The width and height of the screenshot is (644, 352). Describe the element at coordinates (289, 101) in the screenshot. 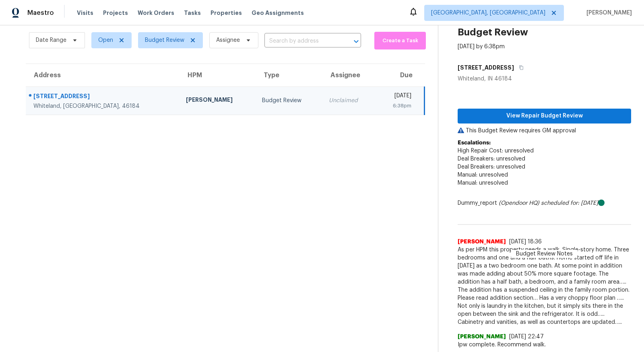

I see `div: Budget Review` at that location.